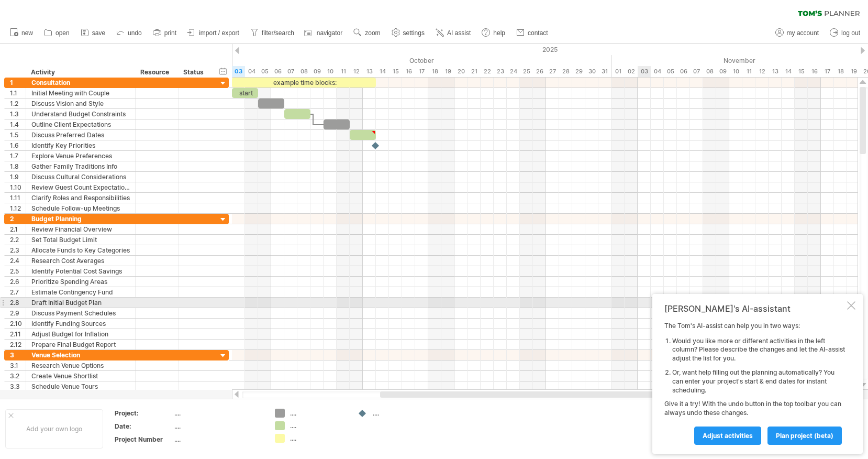 This screenshot has width=868, height=459. I want to click on a: log out, so click(845, 33).